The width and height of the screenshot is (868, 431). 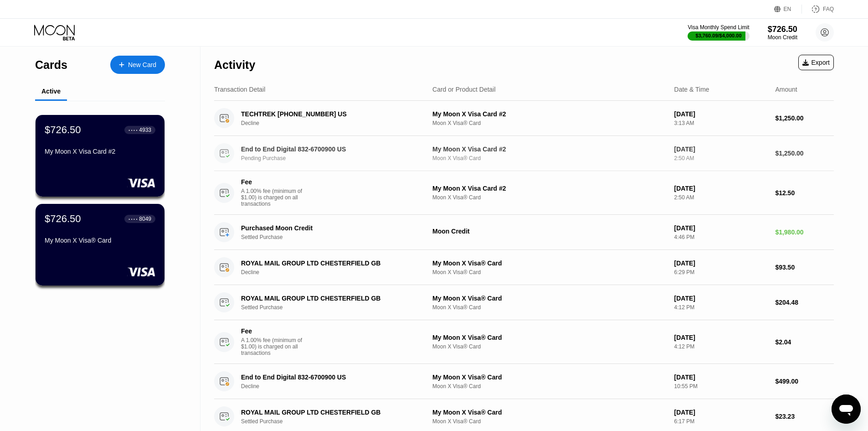 What do you see at coordinates (464, 90) in the screenshot?
I see `div: Card or Product Detail` at bounding box center [464, 90].